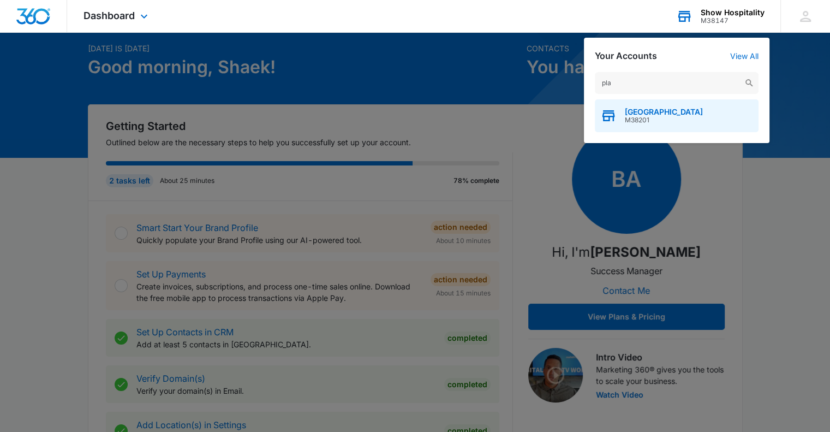 Image resolution: width=830 pixels, height=432 pixels. Describe the element at coordinates (109, 15) in the screenshot. I see `span: Dashboard` at that location.